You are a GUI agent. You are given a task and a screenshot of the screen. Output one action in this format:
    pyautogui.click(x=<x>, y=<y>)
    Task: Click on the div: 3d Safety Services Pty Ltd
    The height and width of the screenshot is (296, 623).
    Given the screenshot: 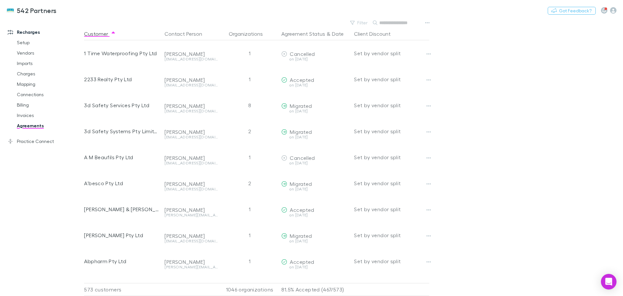 What is the action you would take?
    pyautogui.click(x=122, y=105)
    